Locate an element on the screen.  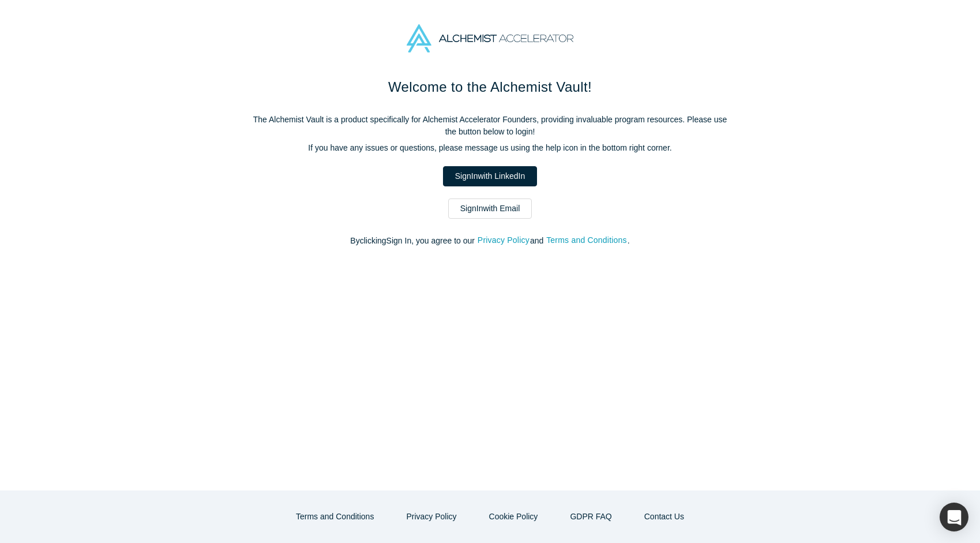
p: The Alchemist Vault is a product specifically for Alchemist Accelerator Founders, providing inval... is located at coordinates (490, 126).